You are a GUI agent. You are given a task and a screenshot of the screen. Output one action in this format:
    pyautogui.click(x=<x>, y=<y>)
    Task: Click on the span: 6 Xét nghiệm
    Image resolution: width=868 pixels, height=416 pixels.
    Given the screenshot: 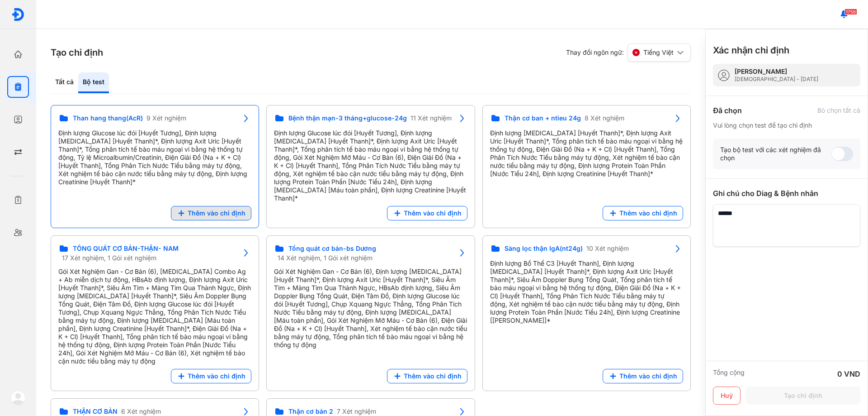 What is the action you would take?
    pyautogui.click(x=141, y=411)
    